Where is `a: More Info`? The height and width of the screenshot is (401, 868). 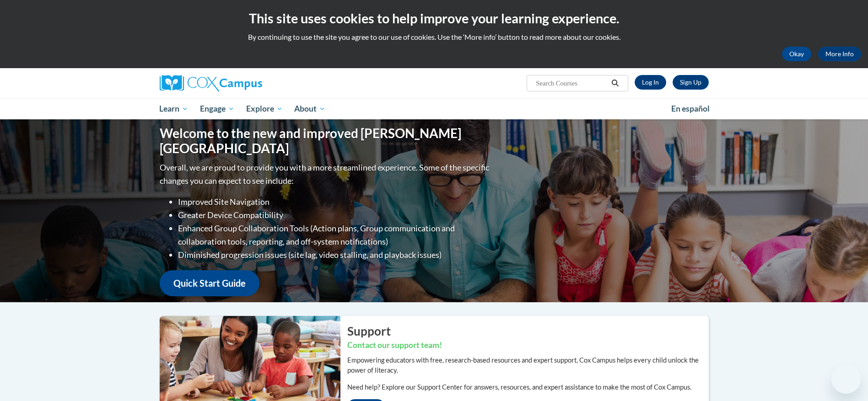
a: More Info is located at coordinates (840, 54).